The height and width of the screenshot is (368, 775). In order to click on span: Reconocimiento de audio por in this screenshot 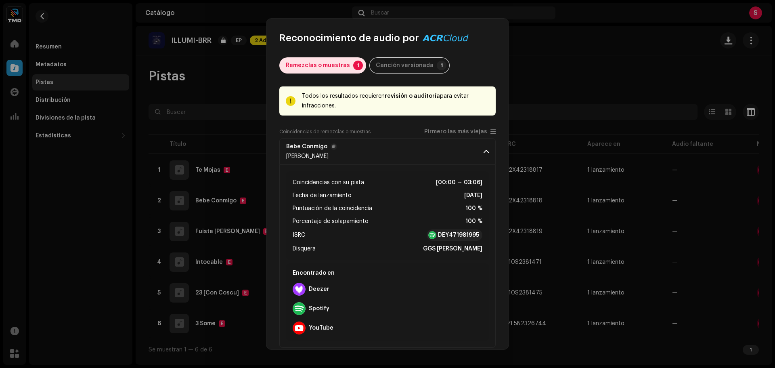, I will do `click(349, 38)`.